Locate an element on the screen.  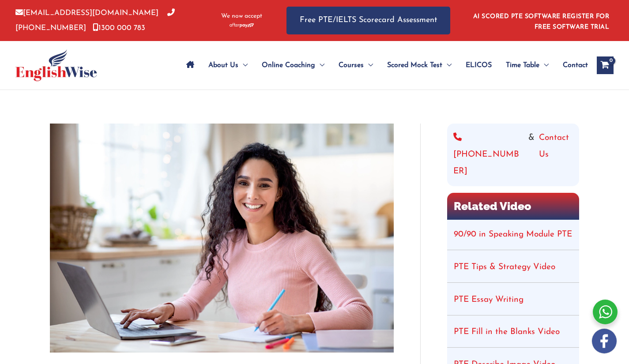
span: Time Table is located at coordinates (523, 65).